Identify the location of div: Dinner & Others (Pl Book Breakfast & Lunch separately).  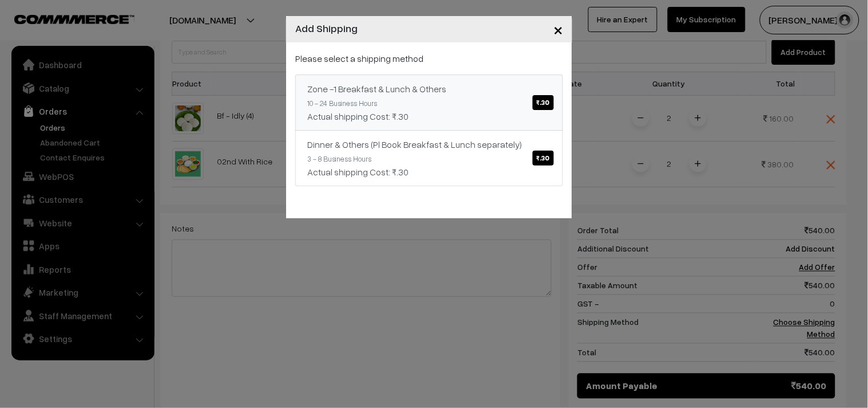
(429, 144).